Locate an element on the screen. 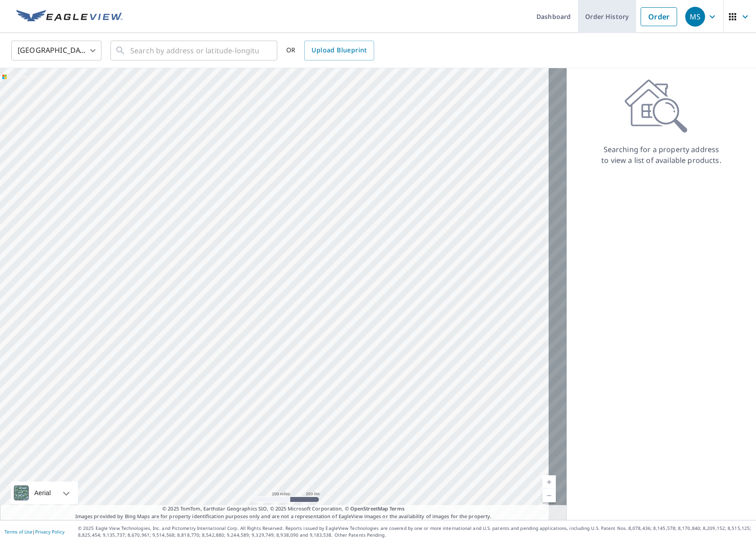 The width and height of the screenshot is (756, 543). a: Current Level 5, Zoom Out is located at coordinates (549, 496).